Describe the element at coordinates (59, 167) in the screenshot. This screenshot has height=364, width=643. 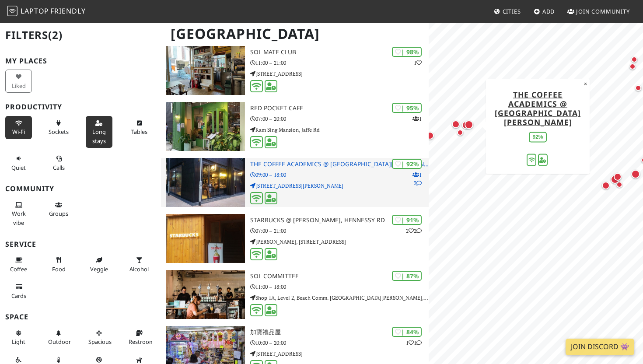
I see `span: Video/audio calls` at that location.